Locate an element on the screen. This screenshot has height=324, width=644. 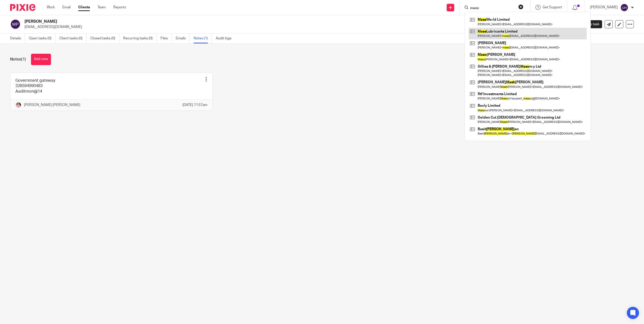
a: Audit logs is located at coordinates (226, 38).